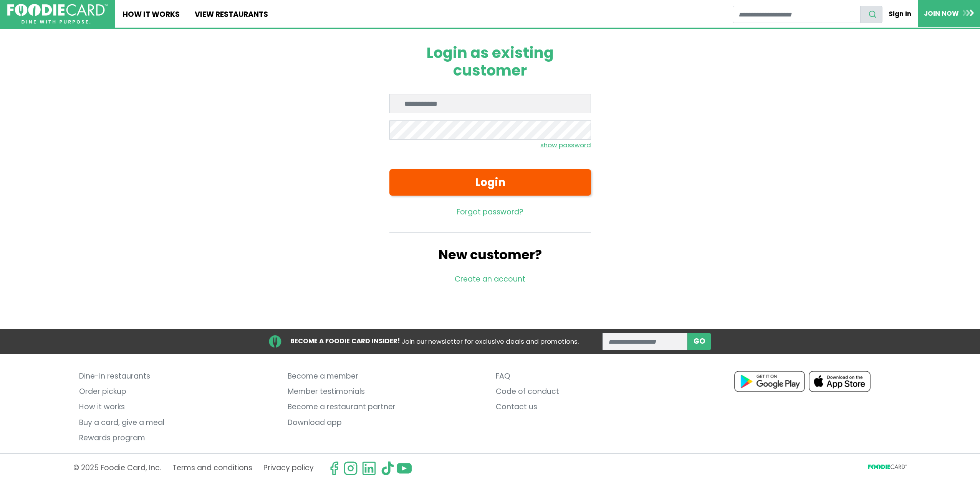 The height and width of the screenshot is (504, 980). I want to click on a: Member testimonials, so click(386, 392).